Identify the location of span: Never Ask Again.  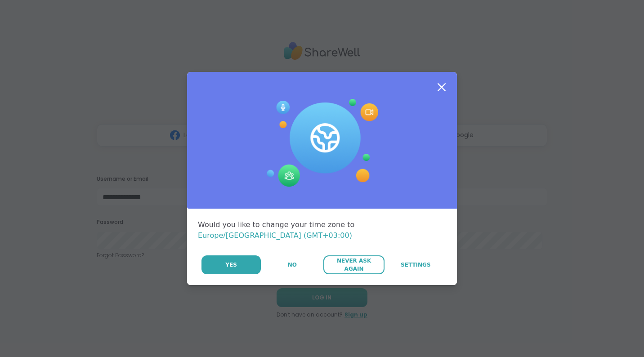
(353, 265).